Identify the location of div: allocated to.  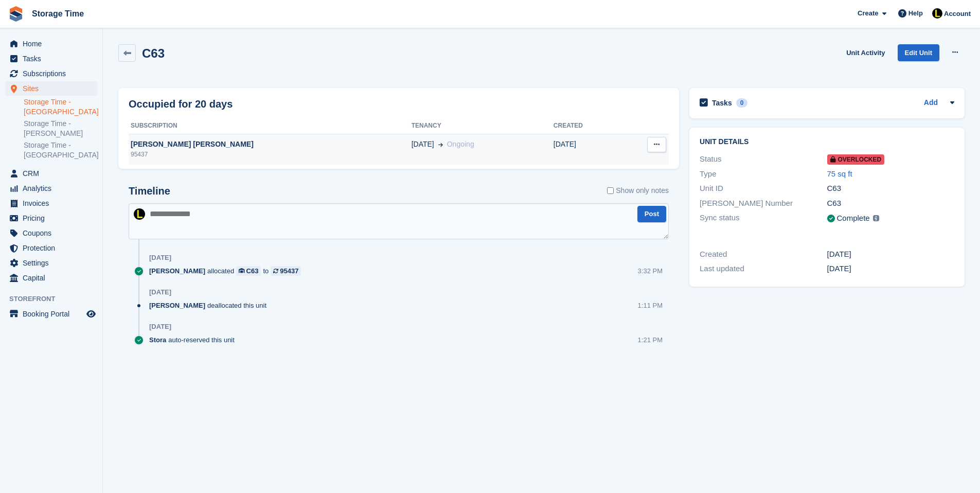
(228, 270).